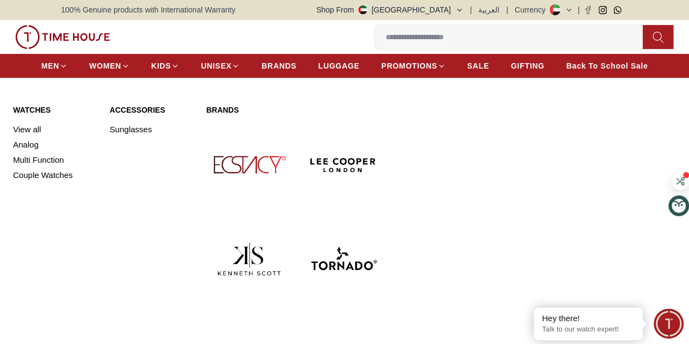  What do you see at coordinates (489, 10) in the screenshot?
I see `button: العربية` at bounding box center [489, 10].